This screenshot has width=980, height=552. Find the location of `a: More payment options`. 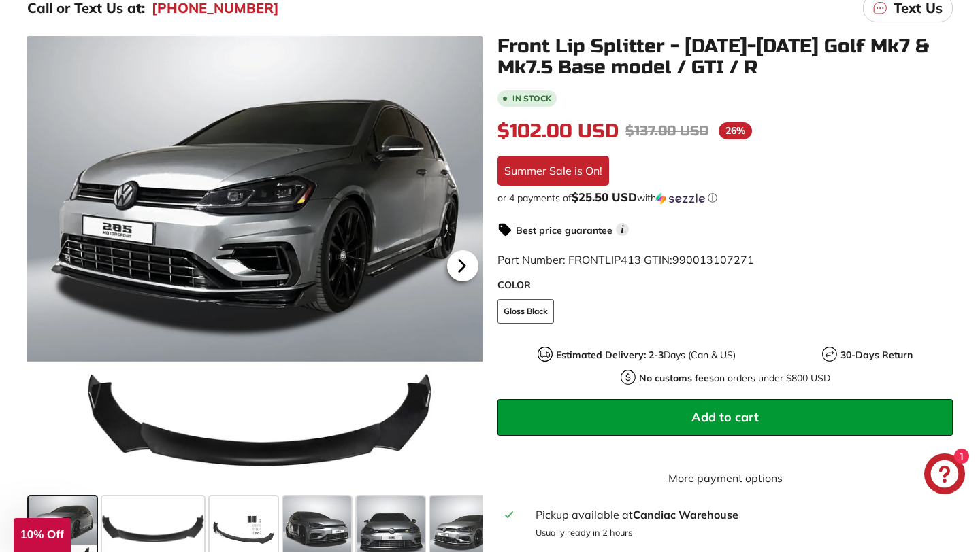

a: More payment options is located at coordinates (725, 478).